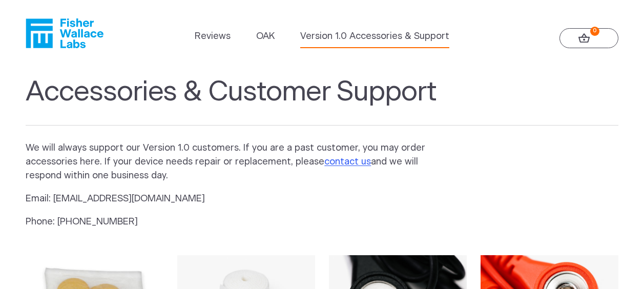  I want to click on h1: Accessories & Customer Support, so click(322, 100).